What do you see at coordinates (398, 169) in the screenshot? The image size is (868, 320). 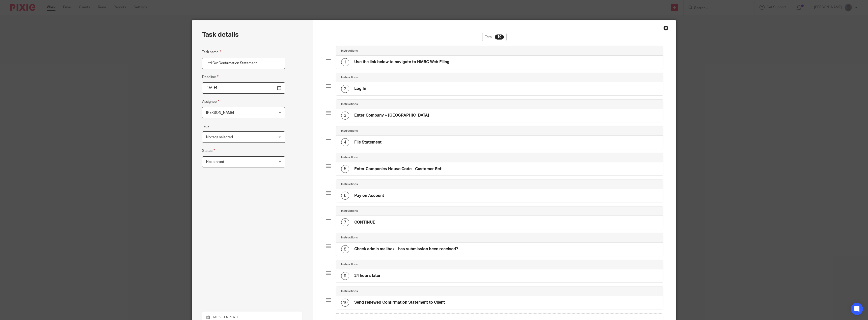 I see `h4: Enter Companies House Code - Customer Ref:` at bounding box center [398, 169].